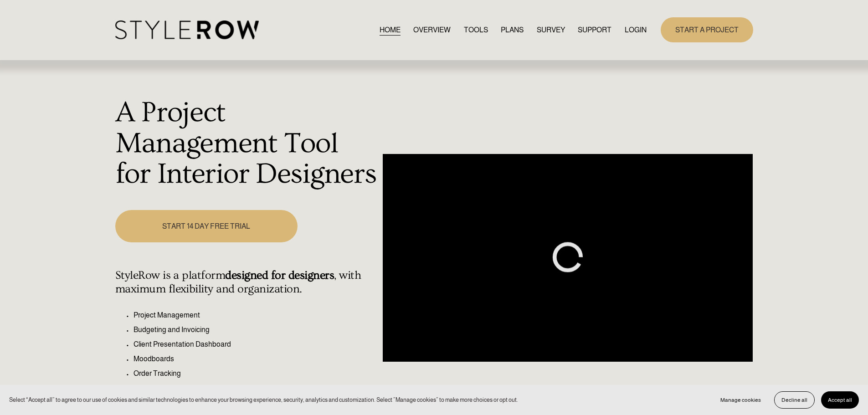  Describe the element at coordinates (840, 400) in the screenshot. I see `span: Accept all` at that location.